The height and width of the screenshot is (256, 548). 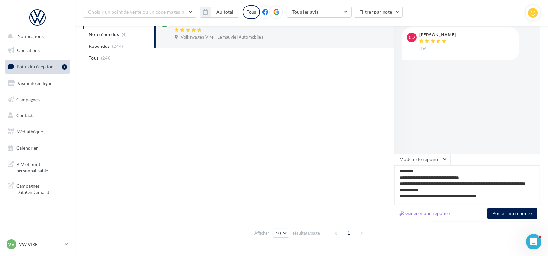 What do you see at coordinates (99, 46) in the screenshot?
I see `span: Répondus` at bounding box center [99, 46].